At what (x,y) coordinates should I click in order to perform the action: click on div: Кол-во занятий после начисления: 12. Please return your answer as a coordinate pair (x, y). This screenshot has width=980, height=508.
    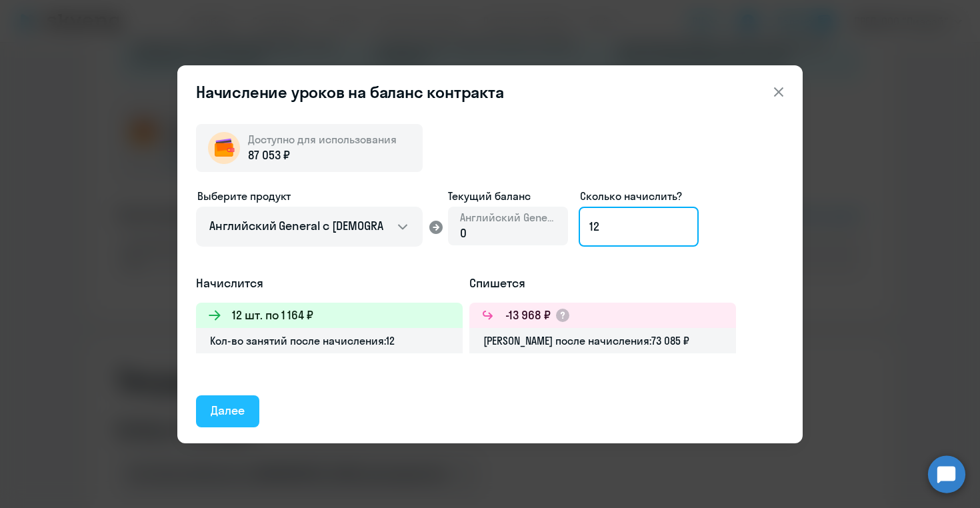
    Looking at the image, I should click on (329, 340).